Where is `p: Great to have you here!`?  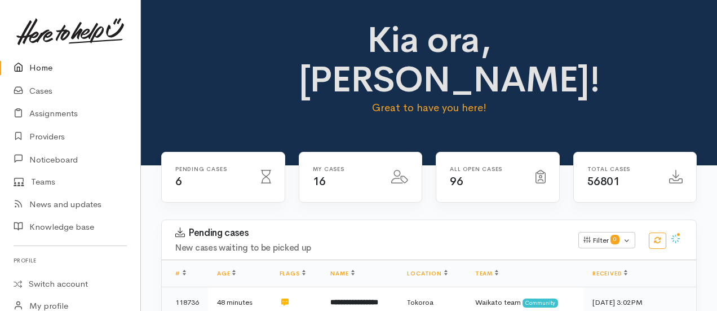 p: Great to have you here! is located at coordinates (429, 108).